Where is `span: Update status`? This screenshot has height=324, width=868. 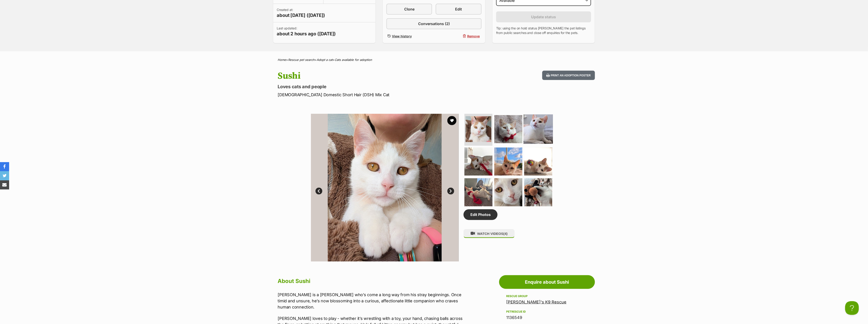
span: Update status is located at coordinates (543, 17).